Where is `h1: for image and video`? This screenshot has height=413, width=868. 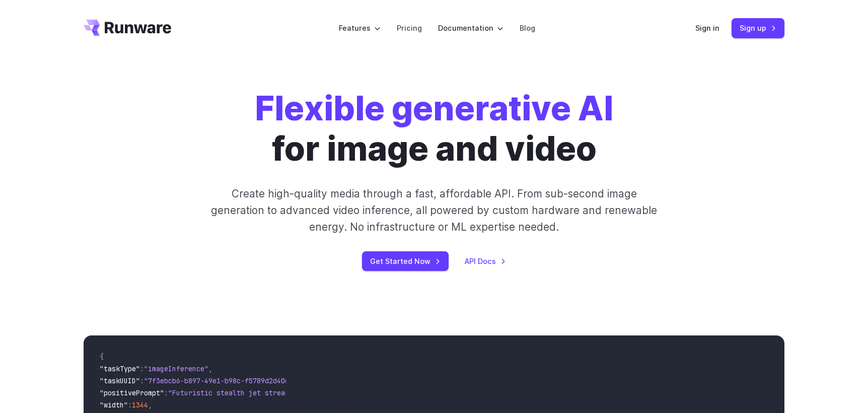 h1: for image and video is located at coordinates (434, 129).